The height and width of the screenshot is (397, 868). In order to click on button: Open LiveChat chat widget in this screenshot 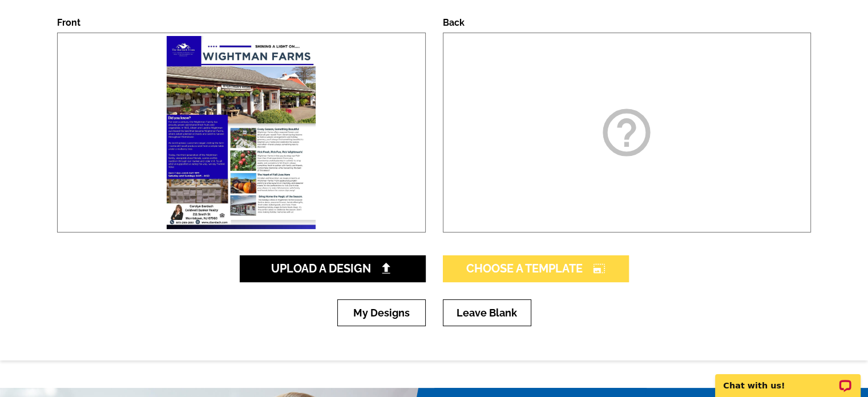, I will do `click(138, 25)`.